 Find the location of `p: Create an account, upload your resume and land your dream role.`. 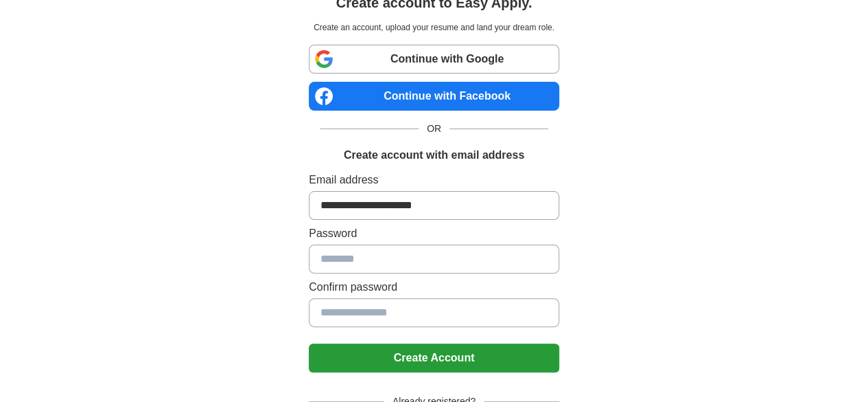

p: Create an account, upload your resume and land your dream role. is located at coordinates (434, 27).